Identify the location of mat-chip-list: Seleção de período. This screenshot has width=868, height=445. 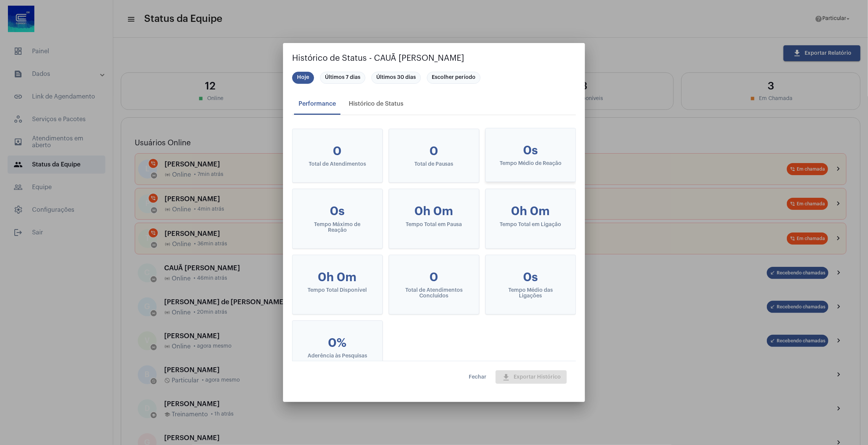
(434, 78).